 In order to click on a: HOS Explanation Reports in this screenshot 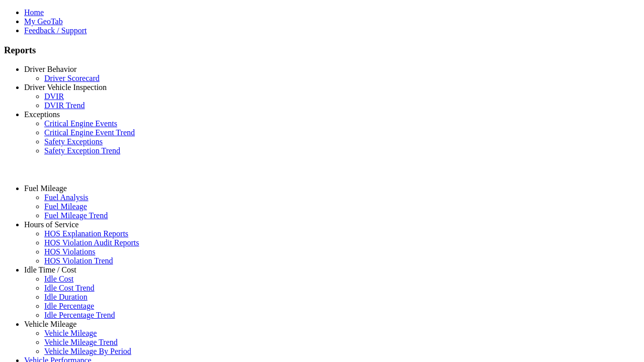, I will do `click(86, 233)`.